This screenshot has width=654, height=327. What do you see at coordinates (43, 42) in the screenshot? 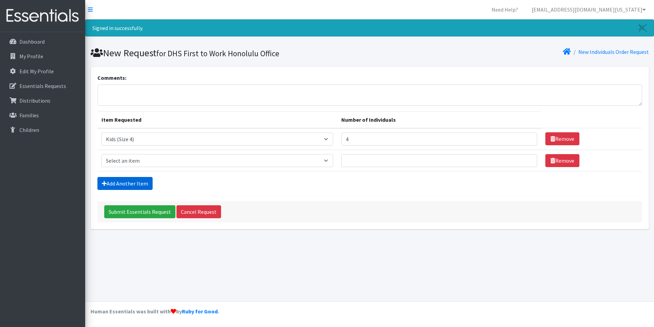
I see `a: Dashboard` at bounding box center [43, 42].